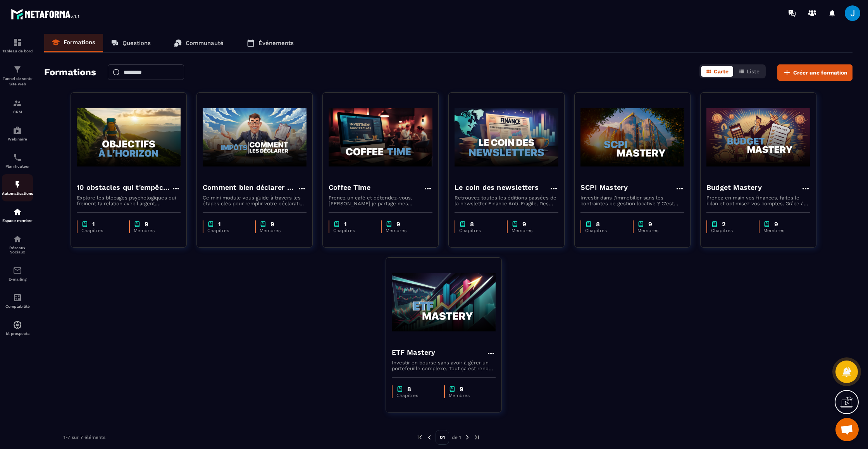 Image resolution: width=868 pixels, height=449 pixels. Describe the element at coordinates (17, 220) in the screenshot. I see `p: Espace membre` at that location.